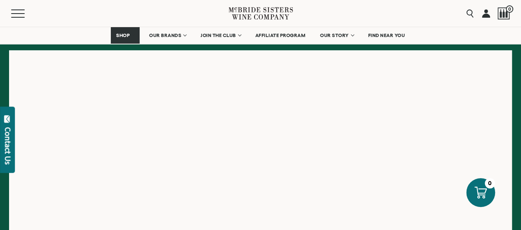 This screenshot has height=230, width=521. Describe the element at coordinates (387, 35) in the screenshot. I see `span: FIND NEAR YOU` at that location.